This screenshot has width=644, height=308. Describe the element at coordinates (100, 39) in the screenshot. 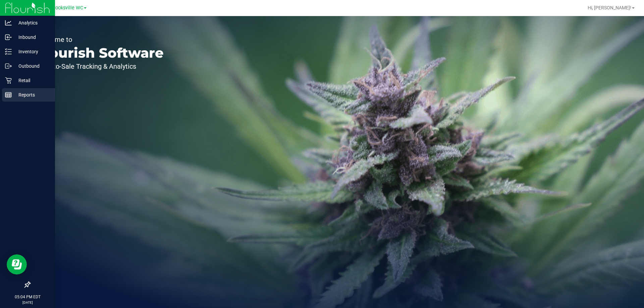

I see `p: Welcome to` at that location.